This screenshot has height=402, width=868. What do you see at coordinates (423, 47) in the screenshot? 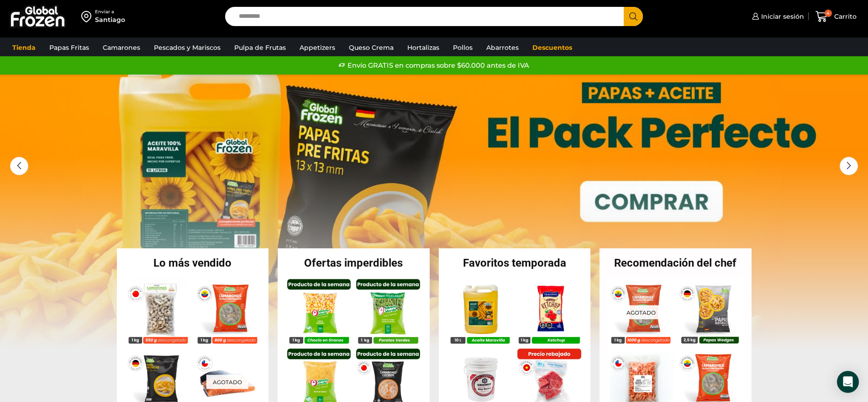
I see `a: Hortalizas` at bounding box center [423, 47].